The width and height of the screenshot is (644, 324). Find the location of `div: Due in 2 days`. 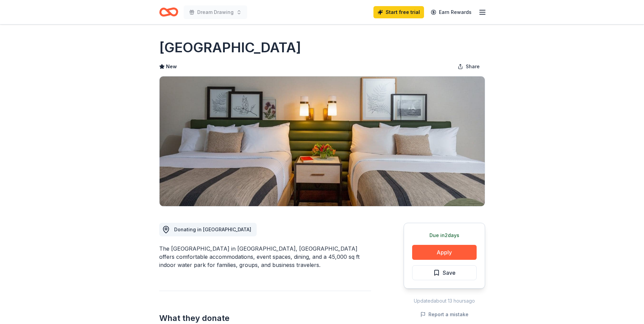

div: Due in 2 days is located at coordinates (445, 235).